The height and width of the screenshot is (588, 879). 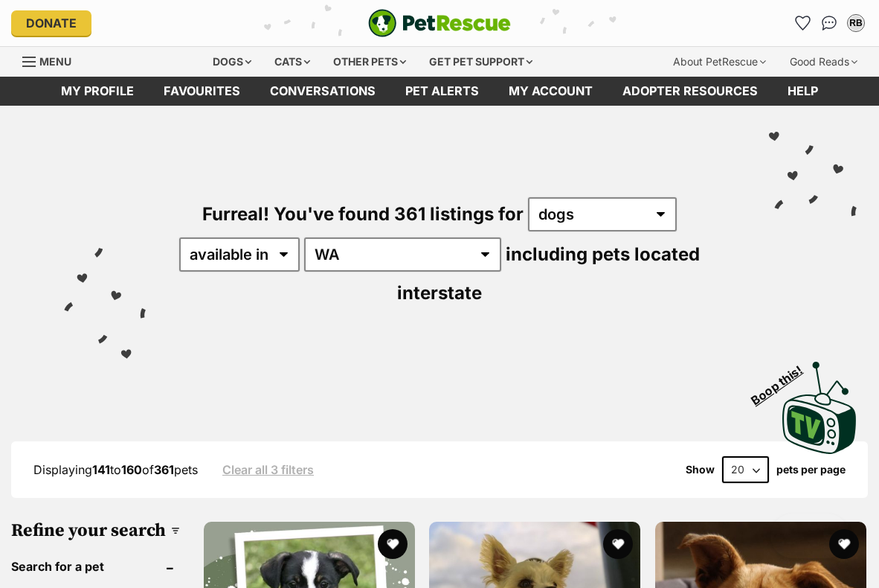 I want to click on span: Boop this!, so click(x=783, y=380).